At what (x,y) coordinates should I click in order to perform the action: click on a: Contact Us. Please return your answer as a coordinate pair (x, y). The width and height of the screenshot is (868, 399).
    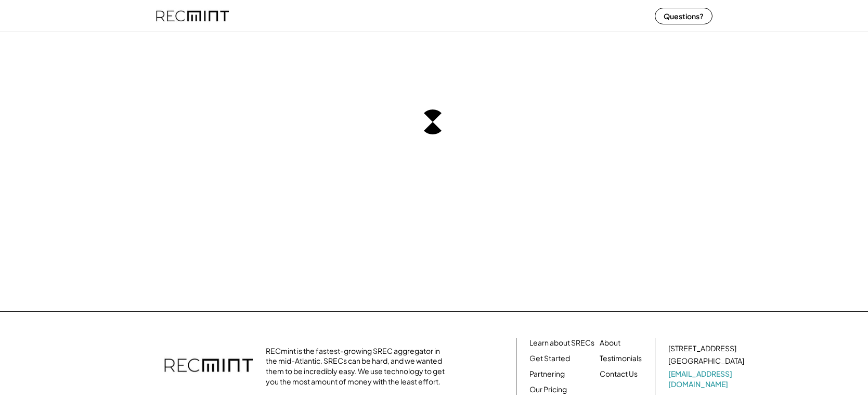
    Looking at the image, I should click on (618, 374).